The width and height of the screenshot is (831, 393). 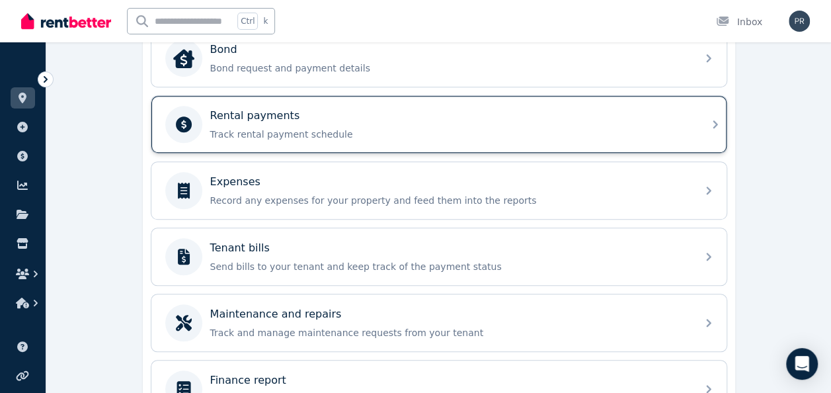 What do you see at coordinates (439, 190) in the screenshot?
I see `a: ExpensesRecord any expenses for your property and feed them into the reports` at bounding box center [439, 190].